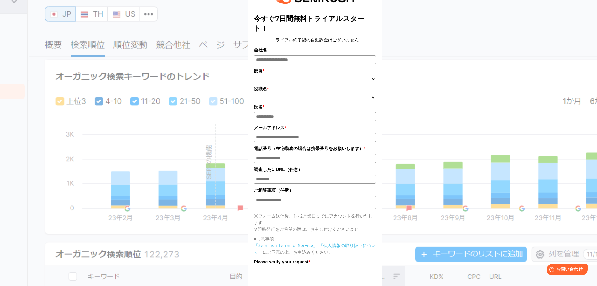 The width and height of the screenshot is (597, 286). Describe the element at coordinates (315, 89) in the screenshot. I see `label: 役職名` at that location.